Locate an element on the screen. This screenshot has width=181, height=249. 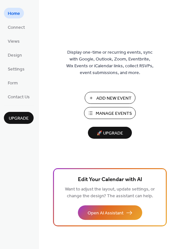
span: Connect is located at coordinates (16, 27).